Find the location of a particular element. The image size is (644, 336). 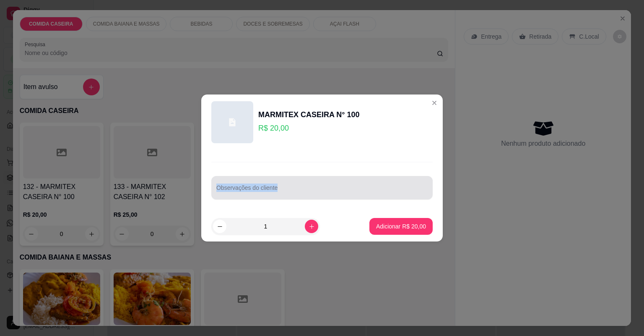

button: decrease-product-quantity is located at coordinates (219, 226).